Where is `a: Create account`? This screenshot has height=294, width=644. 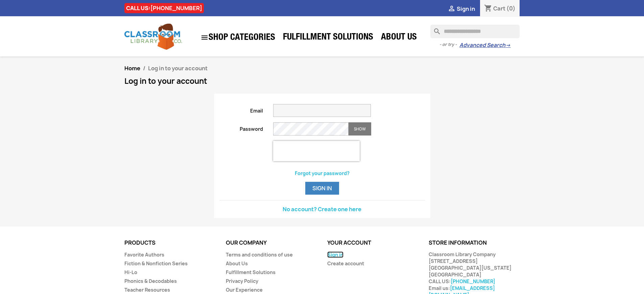
a: Create account is located at coordinates (346, 263).